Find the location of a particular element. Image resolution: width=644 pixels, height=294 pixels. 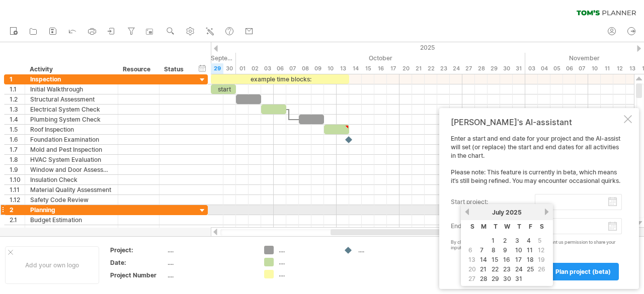

div: Monday, 20 October 2025 is located at coordinates (406, 68).